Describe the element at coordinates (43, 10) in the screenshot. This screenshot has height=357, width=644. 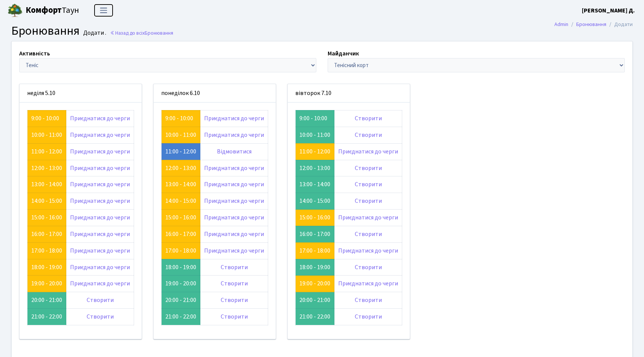
I see `b: Комфорт` at that location.